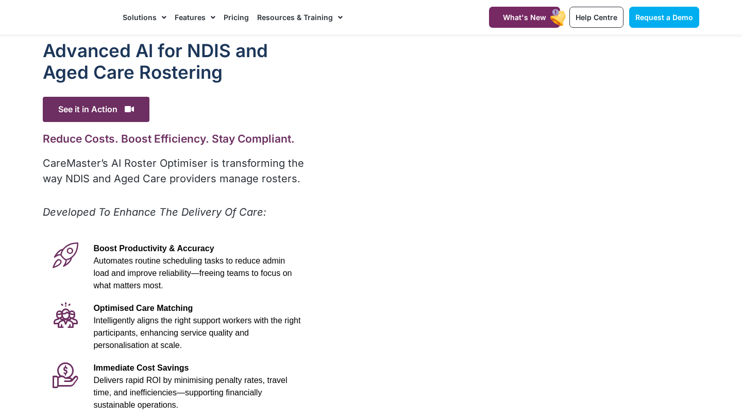 This screenshot has width=742, height=418. Describe the element at coordinates (153, 248) in the screenshot. I see `span: Boost Productivity & Accuracy` at that location.